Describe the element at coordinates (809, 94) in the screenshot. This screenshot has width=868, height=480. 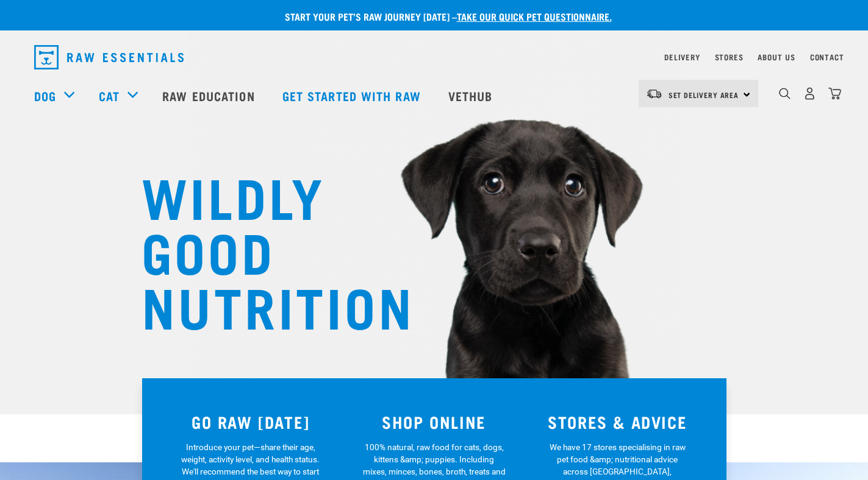
I see `img: user.png` at that location.